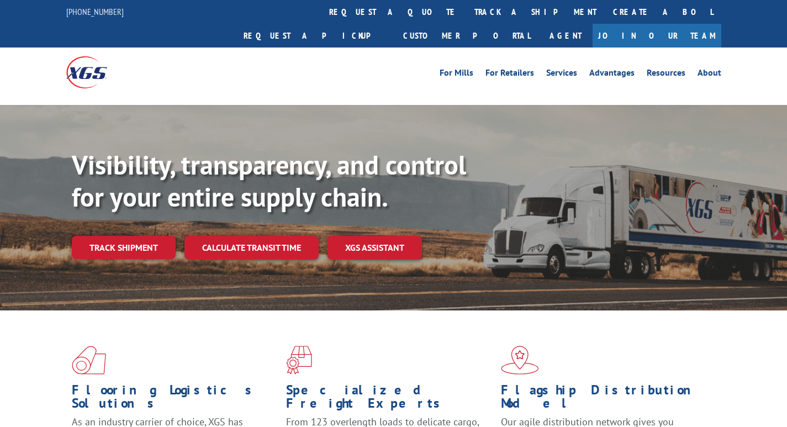 The height and width of the screenshot is (427, 787). What do you see at coordinates (562, 75) in the screenshot?
I see `a: Services` at bounding box center [562, 75].